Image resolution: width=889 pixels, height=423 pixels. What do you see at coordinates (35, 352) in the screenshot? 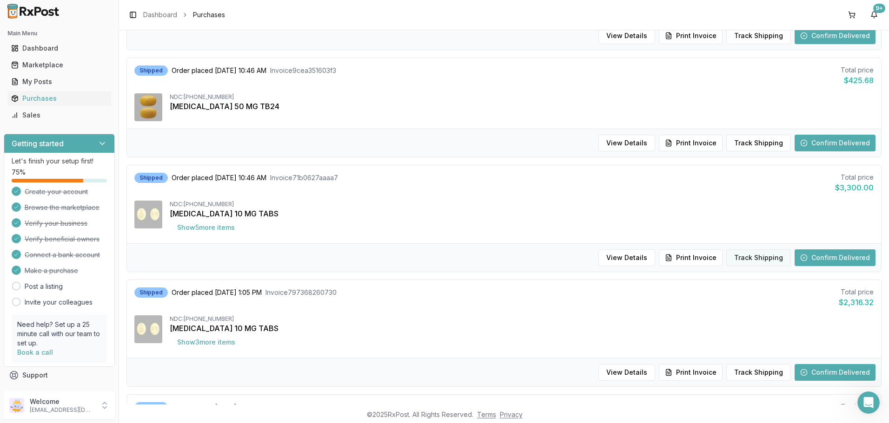
I see `a: Book a call` at bounding box center [35, 352].